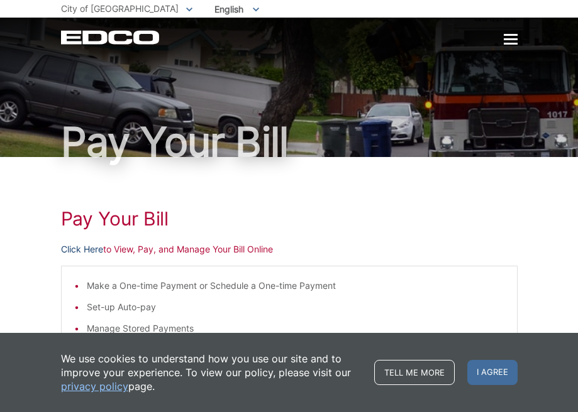 Image resolution: width=578 pixels, height=412 pixels. I want to click on a: EDCD logo. Return to the homepage., so click(111, 37).